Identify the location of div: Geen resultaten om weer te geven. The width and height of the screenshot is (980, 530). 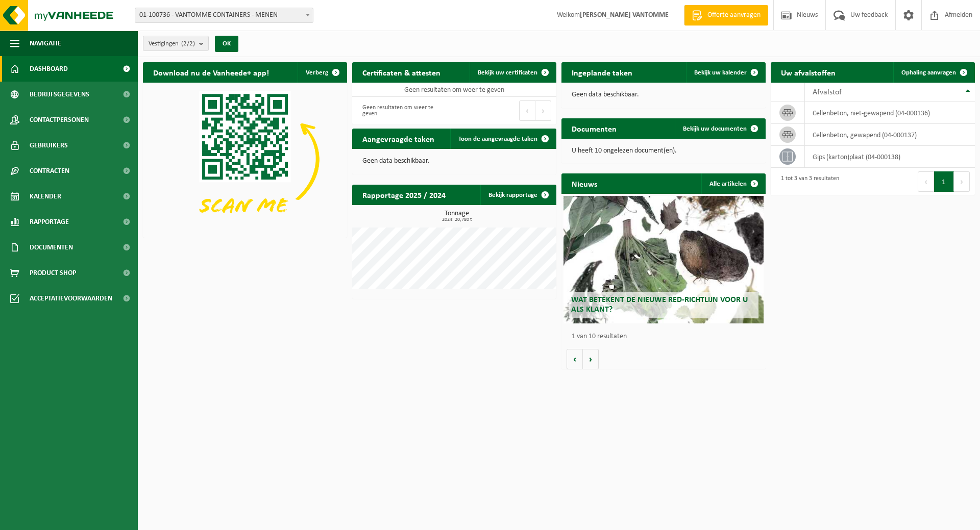
(403, 110).